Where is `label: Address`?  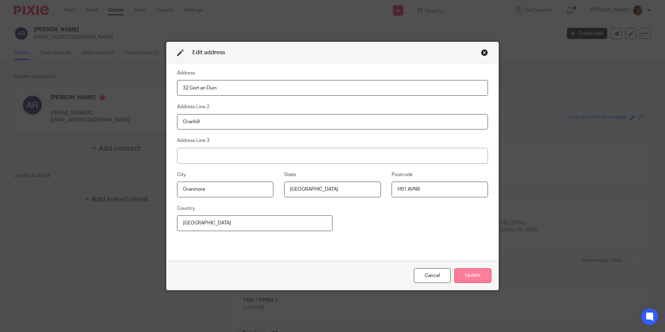 label: Address is located at coordinates (186, 73).